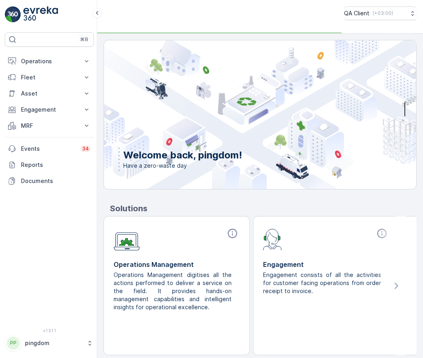 This screenshot has width=423, height=358. Describe the element at coordinates (49, 126) in the screenshot. I see `p: MRF` at that location.